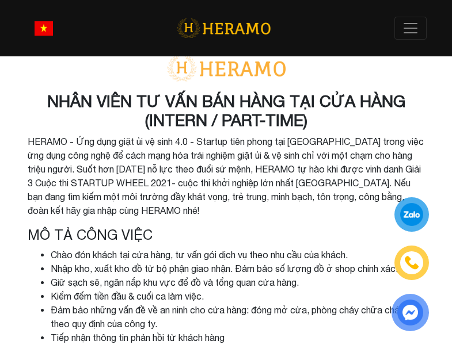 This screenshot has height=345, width=452. What do you see at coordinates (238, 283) in the screenshot?
I see `li: Giữ sạch sẽ, ngăn nắp khu vực để đồ và tổng quan cửa hàng.` at bounding box center [238, 283].